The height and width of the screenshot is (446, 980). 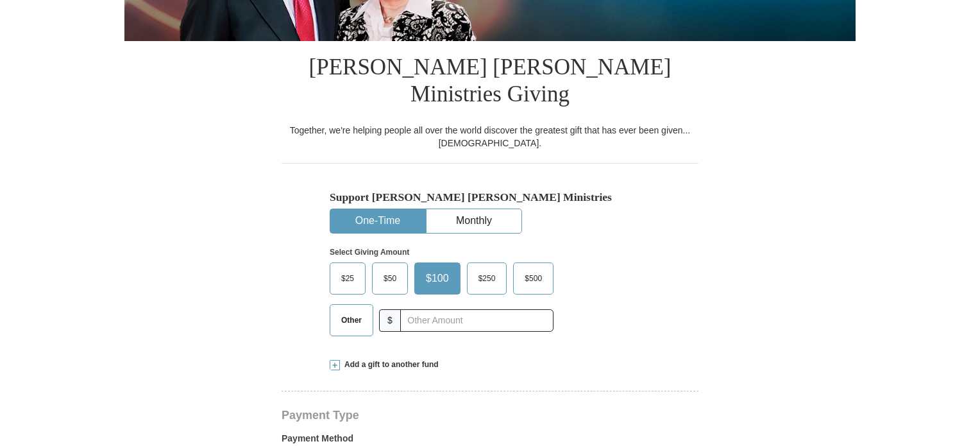 What do you see at coordinates (348, 278) in the screenshot?
I see `span: $25` at bounding box center [348, 278].